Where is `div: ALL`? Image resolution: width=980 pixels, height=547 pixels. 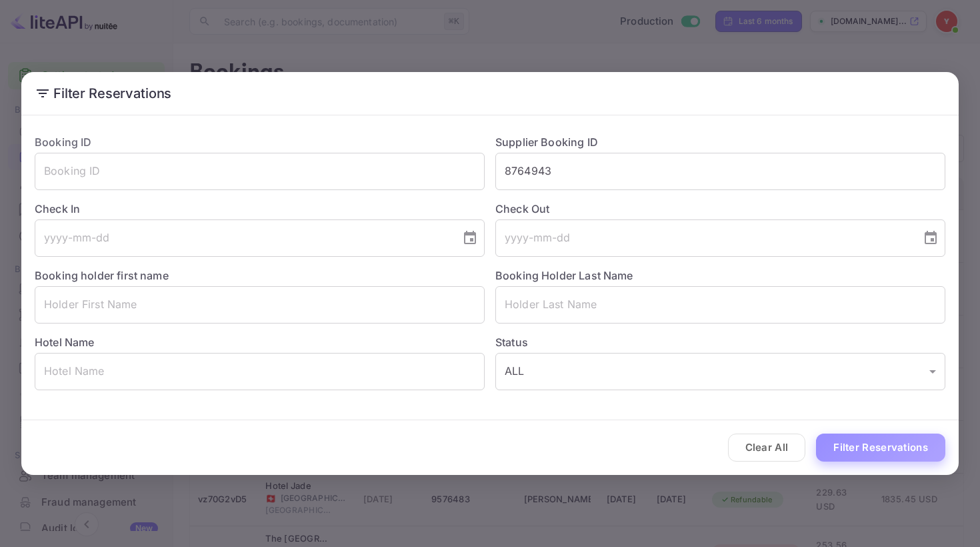 div: ALL is located at coordinates (720, 372).